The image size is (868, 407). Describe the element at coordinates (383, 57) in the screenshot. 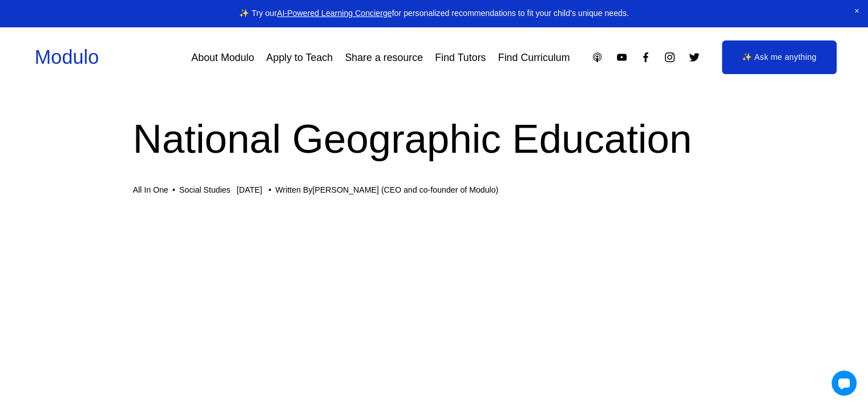

I see `a: Share a resource` at that location.